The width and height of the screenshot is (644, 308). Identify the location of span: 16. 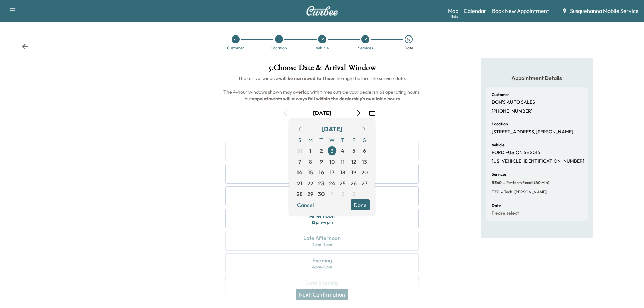
(321, 173).